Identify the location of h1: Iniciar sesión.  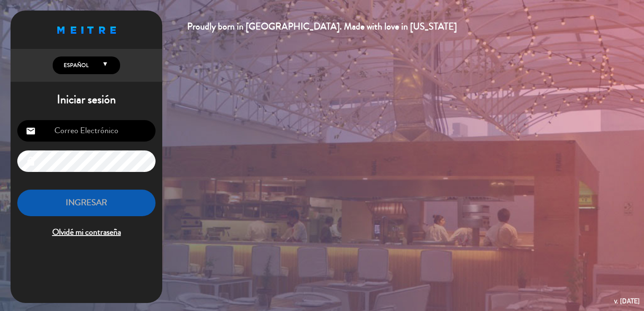
(87, 100).